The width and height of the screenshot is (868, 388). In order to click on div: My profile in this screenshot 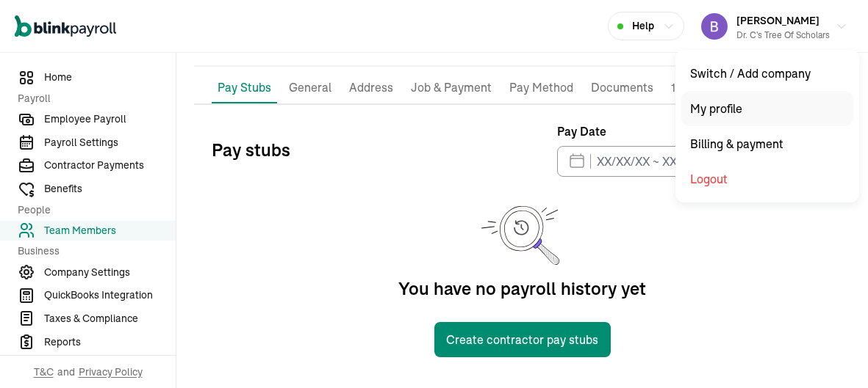, I will do `click(767, 109)`.